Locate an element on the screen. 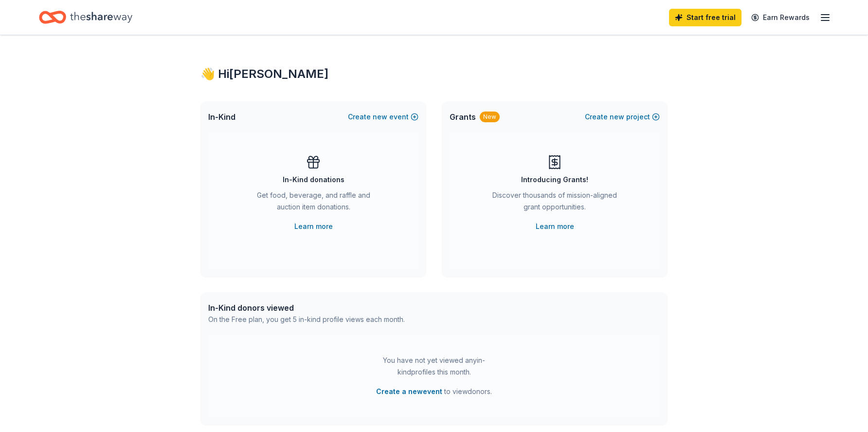 The height and width of the screenshot is (432, 868). a: Earn Rewards is located at coordinates (780, 17).